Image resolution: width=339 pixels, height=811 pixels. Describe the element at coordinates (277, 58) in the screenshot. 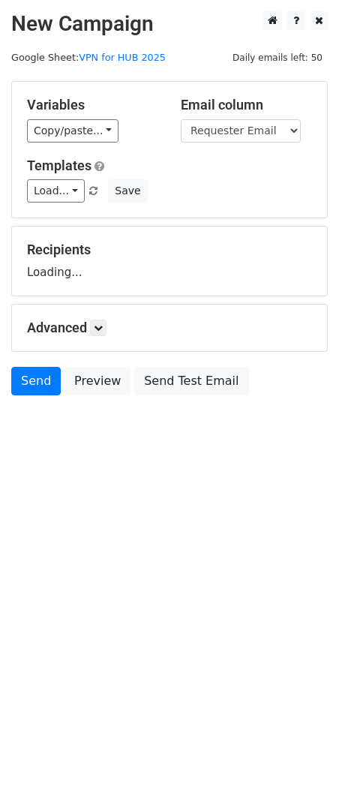

I see `span: Daily emails left: 50` at that location.